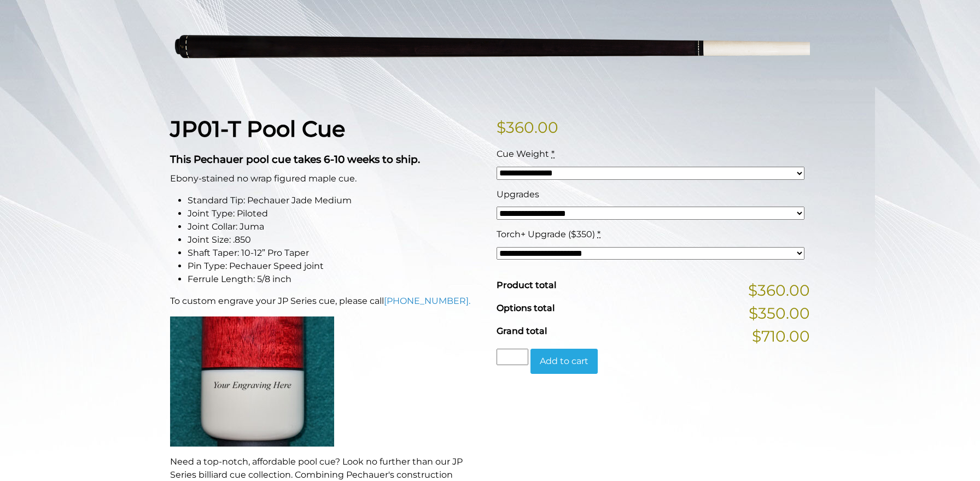  I want to click on li: Standard Tip: Pechauer Jade Medium, so click(335, 201).